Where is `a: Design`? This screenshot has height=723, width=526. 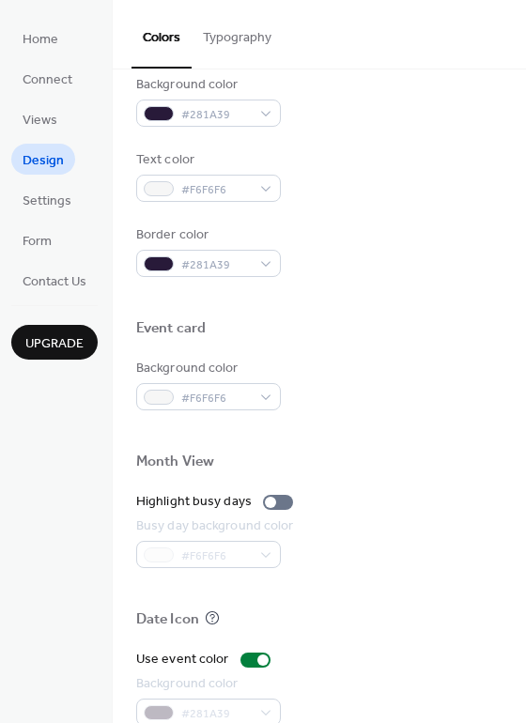 a: Design is located at coordinates (43, 159).